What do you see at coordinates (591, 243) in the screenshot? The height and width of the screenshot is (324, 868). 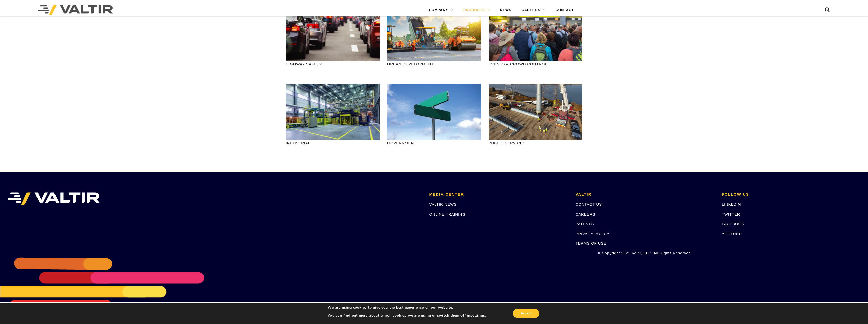 I see `a: TERMS OF USE` at bounding box center [591, 243].